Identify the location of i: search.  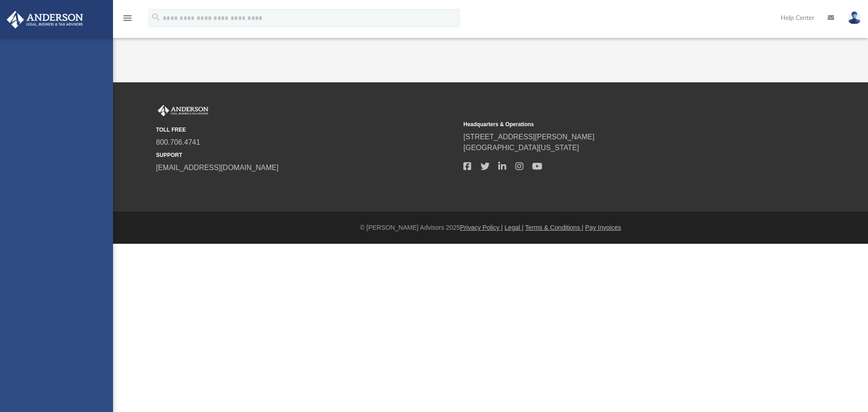
(156, 17).